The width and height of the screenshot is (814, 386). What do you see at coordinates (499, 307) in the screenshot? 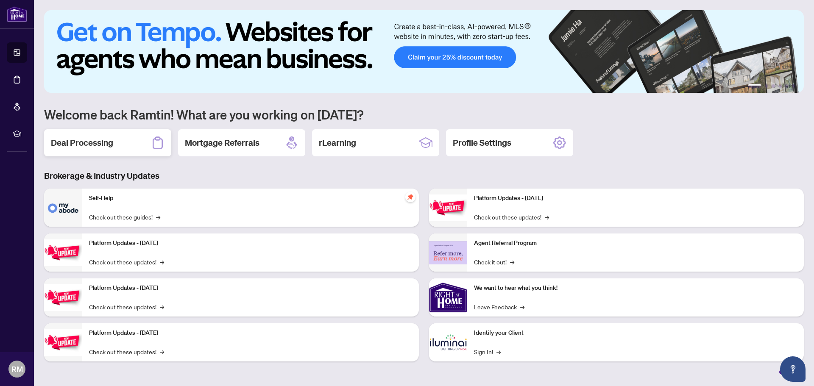
I see `a: Leave Feedback→` at bounding box center [499, 307].